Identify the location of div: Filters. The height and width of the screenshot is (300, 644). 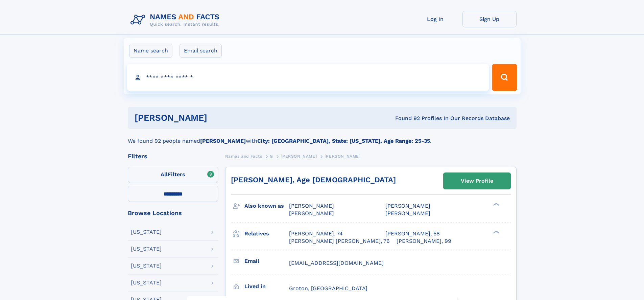
(173, 156).